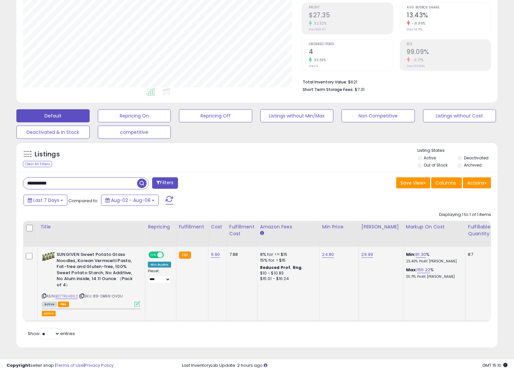 Image resolution: width=514 pixels, height=372 pixels. Describe the element at coordinates (458, 151) in the screenshot. I see `p: Listing States:` at that location.